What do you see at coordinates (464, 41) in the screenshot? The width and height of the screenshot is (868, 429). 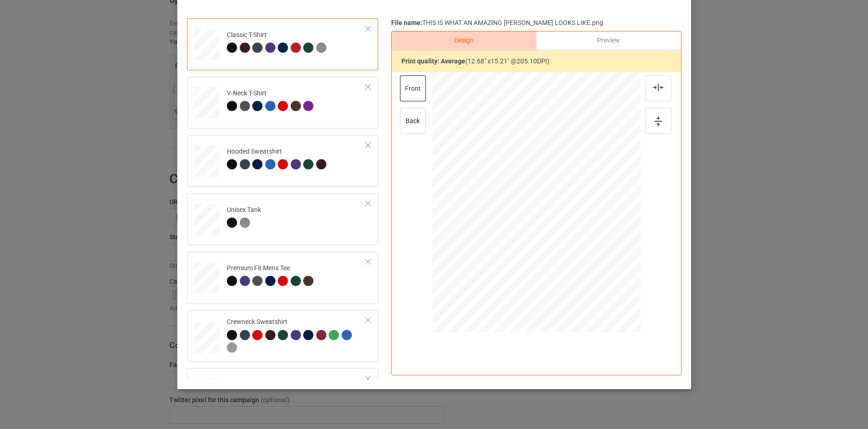 I see `div: Design` at bounding box center [464, 41].